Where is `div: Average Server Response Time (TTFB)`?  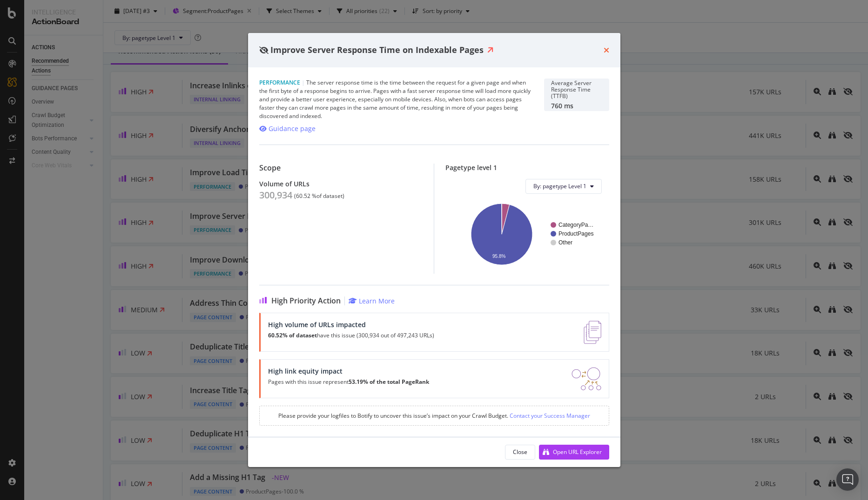 div: Average Server Response Time (TTFB) is located at coordinates (577, 90).